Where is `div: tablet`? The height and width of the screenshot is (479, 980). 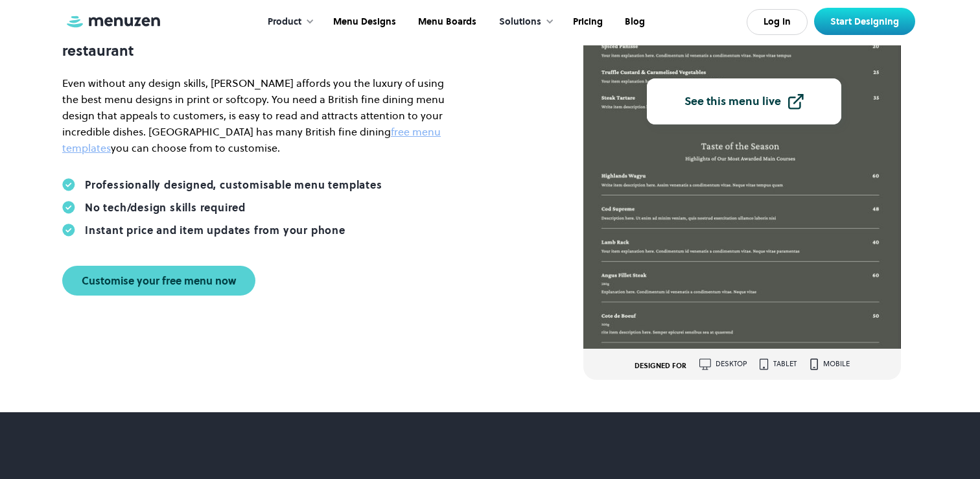 div: tablet is located at coordinates (785, 363).